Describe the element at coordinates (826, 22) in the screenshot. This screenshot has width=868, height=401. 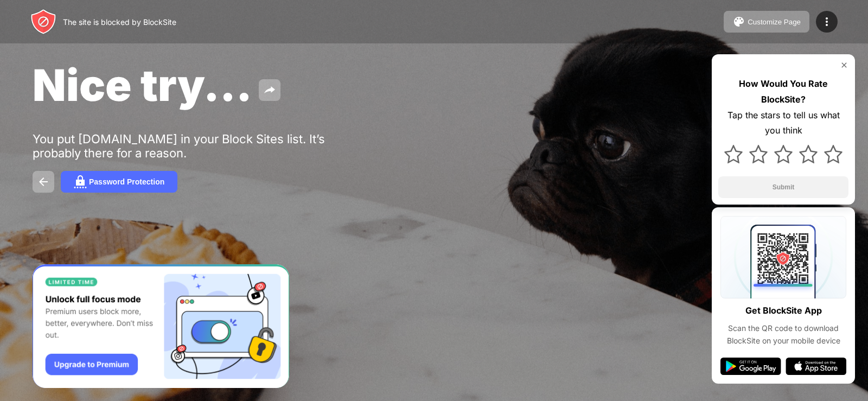
I see `img: menu-icon.svg` at that location.